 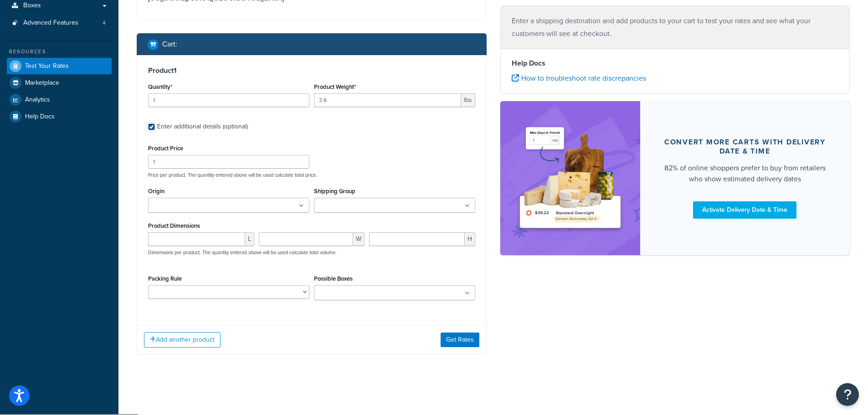 What do you see at coordinates (35, 18) in the screenshot?
I see `div: v 4.0.25` at bounding box center [35, 18].